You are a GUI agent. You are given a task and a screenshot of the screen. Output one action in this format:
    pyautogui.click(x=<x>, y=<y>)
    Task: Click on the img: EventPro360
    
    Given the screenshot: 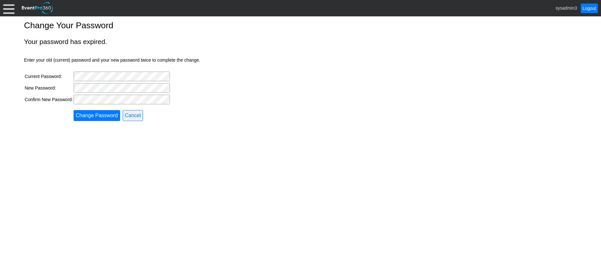 What is the action you would take?
    pyautogui.click(x=38, y=8)
    